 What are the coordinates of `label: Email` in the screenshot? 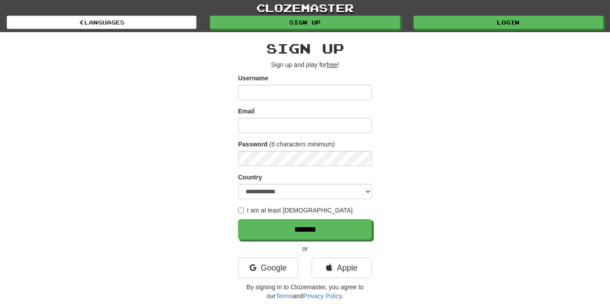 It's located at (246, 111).